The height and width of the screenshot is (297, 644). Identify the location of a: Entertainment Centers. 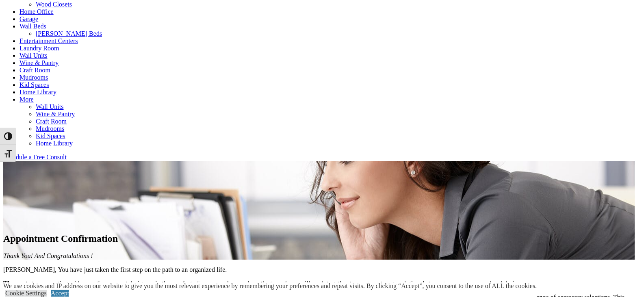
(49, 41).